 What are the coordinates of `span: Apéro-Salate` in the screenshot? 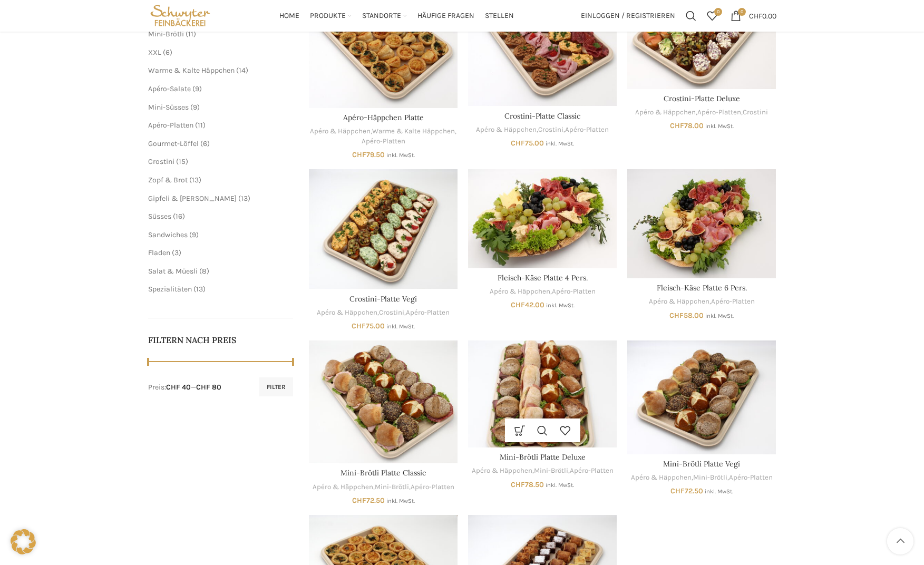 It's located at (169, 88).